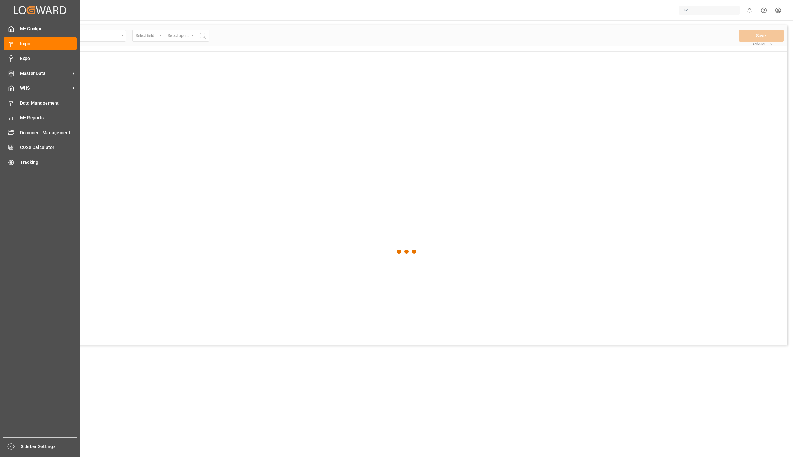  I want to click on span: Tracking, so click(48, 162).